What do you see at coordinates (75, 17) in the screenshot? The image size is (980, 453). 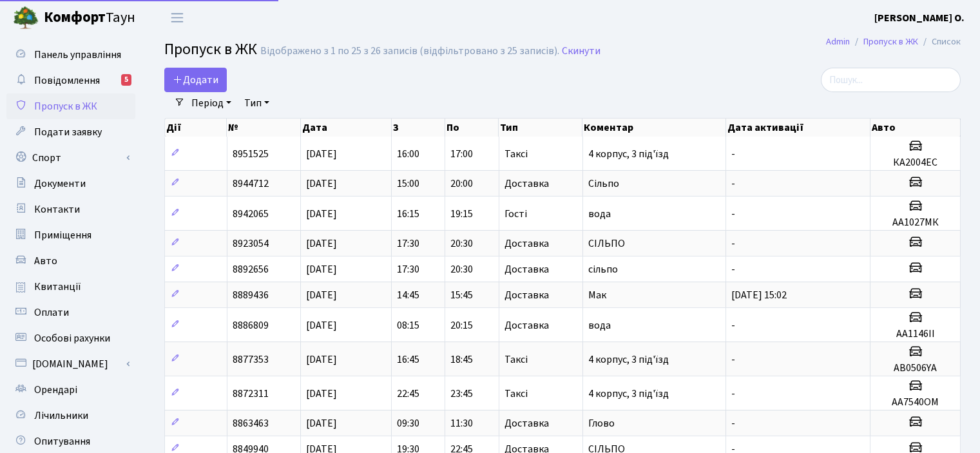 I see `b: Комфорт` at bounding box center [75, 17].